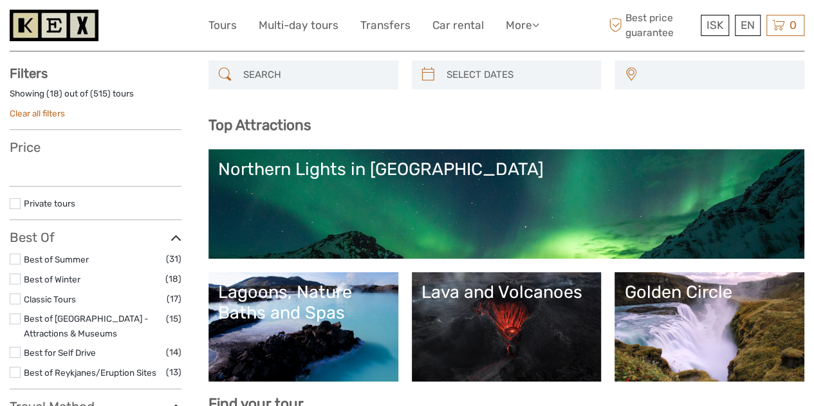 Image resolution: width=814 pixels, height=406 pixels. I want to click on a: Best of Reykjanes/Eruption Sites, so click(90, 373).